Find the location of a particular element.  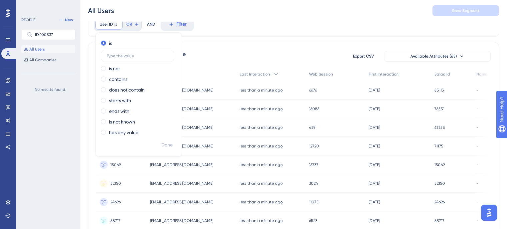

span: Need Help? is located at coordinates (29, 6).